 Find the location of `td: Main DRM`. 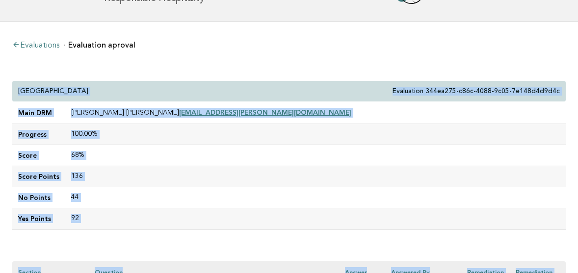

td: Main DRM is located at coordinates (39, 113).